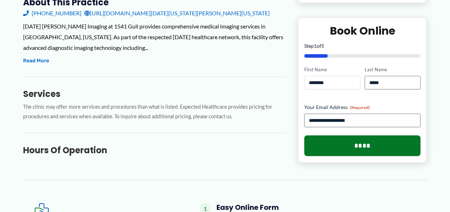  I want to click on p: Step of, so click(363, 46).